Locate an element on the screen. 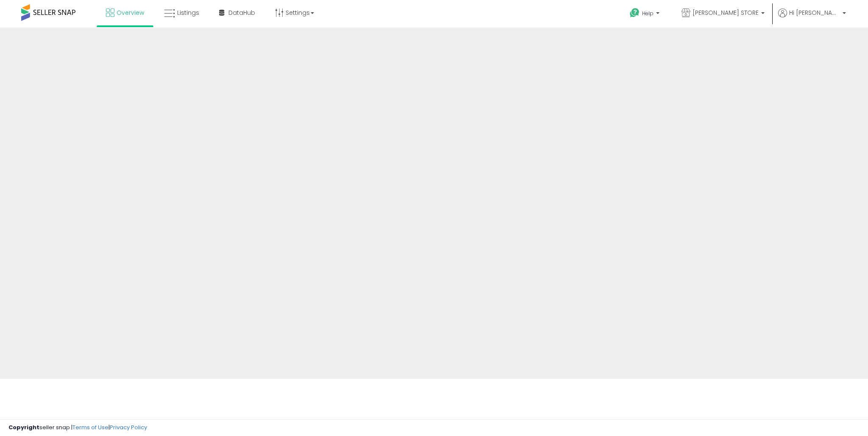 The image size is (868, 436). span: Overview is located at coordinates (130, 13).